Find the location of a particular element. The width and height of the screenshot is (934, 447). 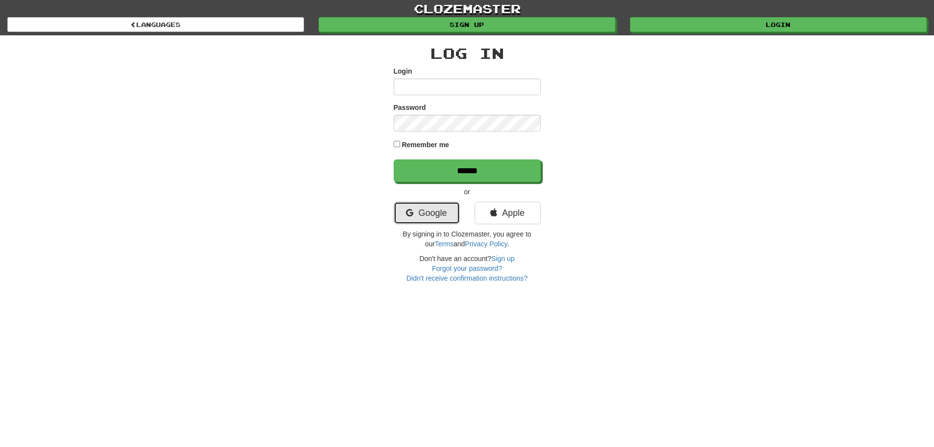

div: Don't have an account? is located at coordinates (467, 268).